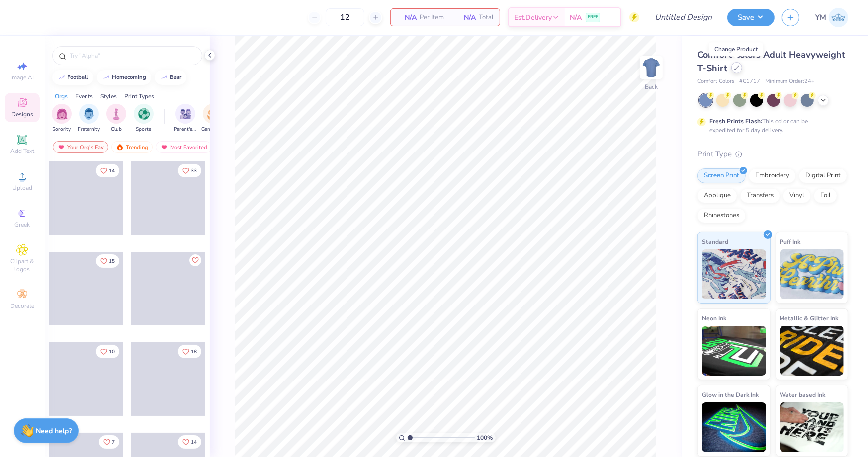  I want to click on div: Print Type, so click(772, 154).